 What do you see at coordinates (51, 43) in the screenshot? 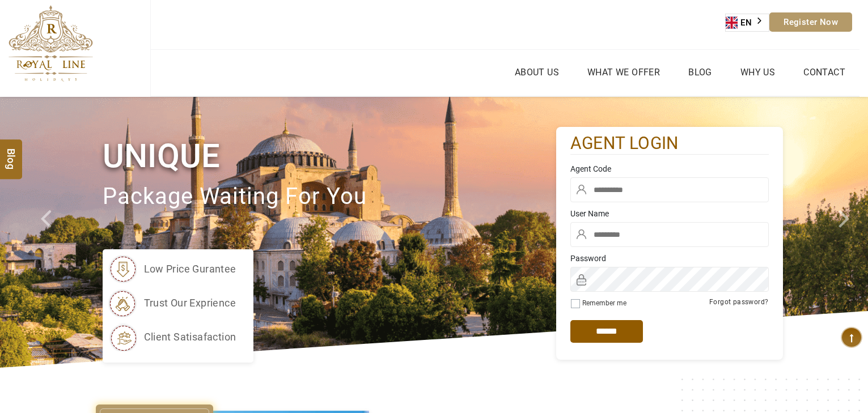
I see `img: The Royal Line Holidays` at bounding box center [51, 43].